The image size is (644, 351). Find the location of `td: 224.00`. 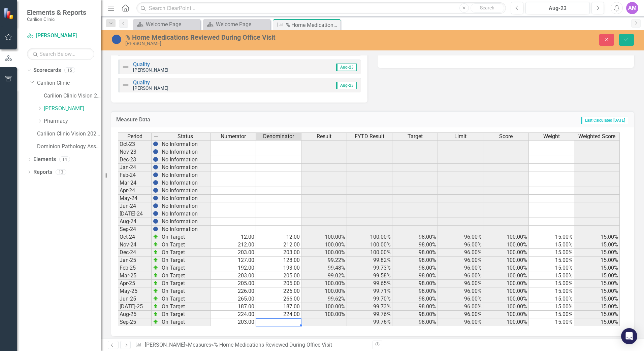

td: 224.00 is located at coordinates (233, 314).